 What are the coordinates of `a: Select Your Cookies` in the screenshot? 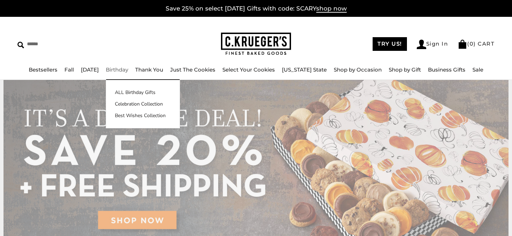 It's located at (249, 69).